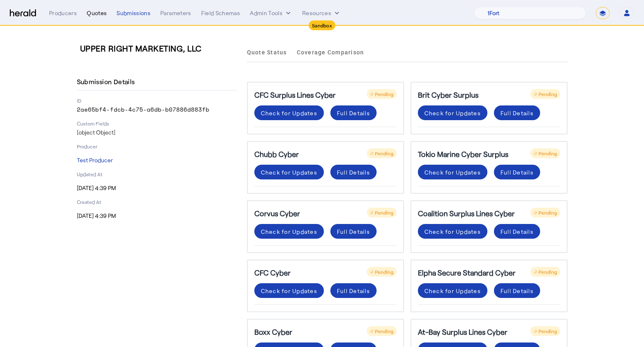 The width and height of the screenshot is (644, 347). I want to click on div: Sandbox, so click(322, 25).